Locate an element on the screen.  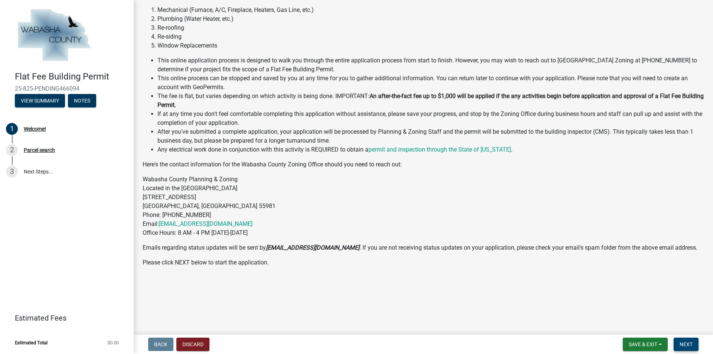
img: Wabasha County, Minnesota is located at coordinates (54, 36).